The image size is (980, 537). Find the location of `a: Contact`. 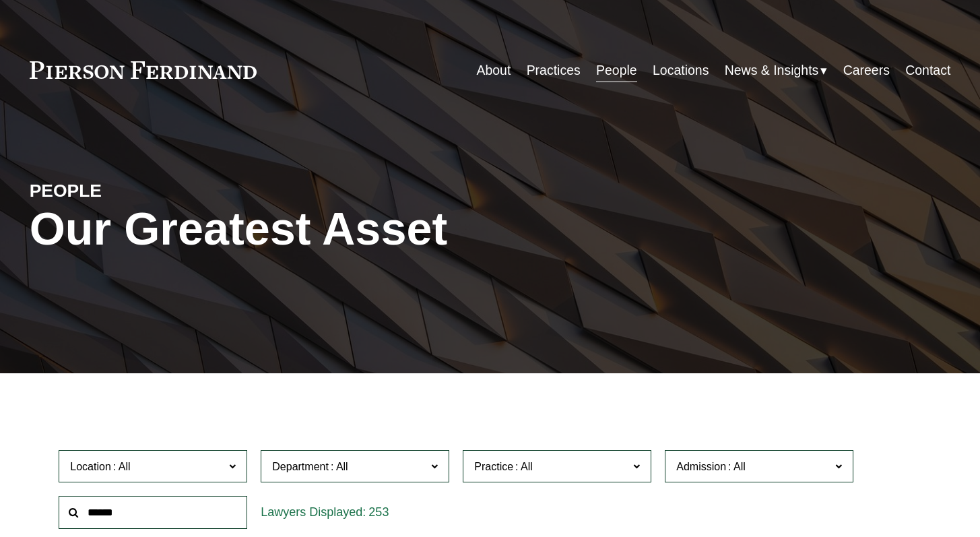

a: Contact is located at coordinates (927, 70).